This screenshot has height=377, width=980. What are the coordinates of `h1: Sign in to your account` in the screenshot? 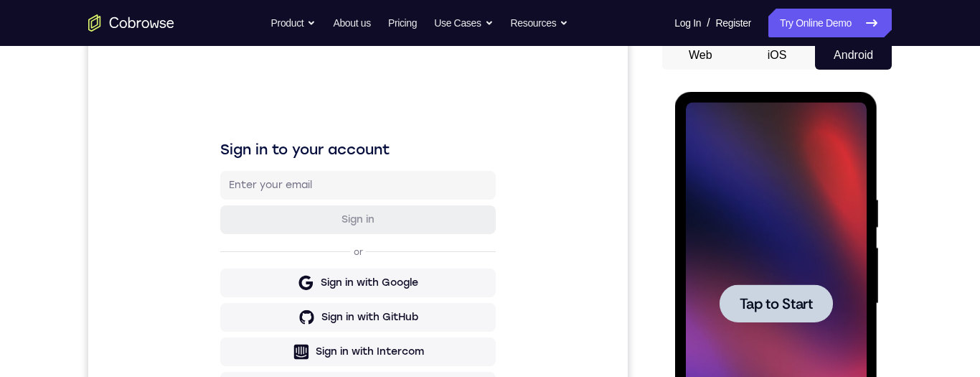 It's located at (270, 108).